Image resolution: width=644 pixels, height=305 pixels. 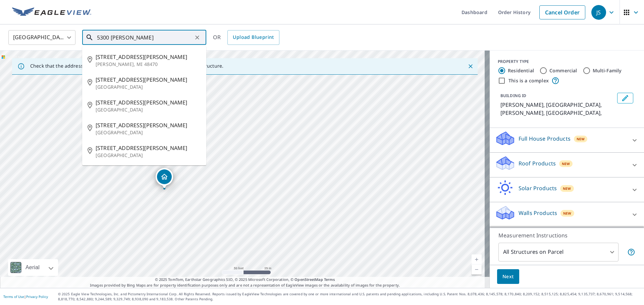 What do you see at coordinates (471, 66) in the screenshot?
I see `button: Close` at bounding box center [471, 66].